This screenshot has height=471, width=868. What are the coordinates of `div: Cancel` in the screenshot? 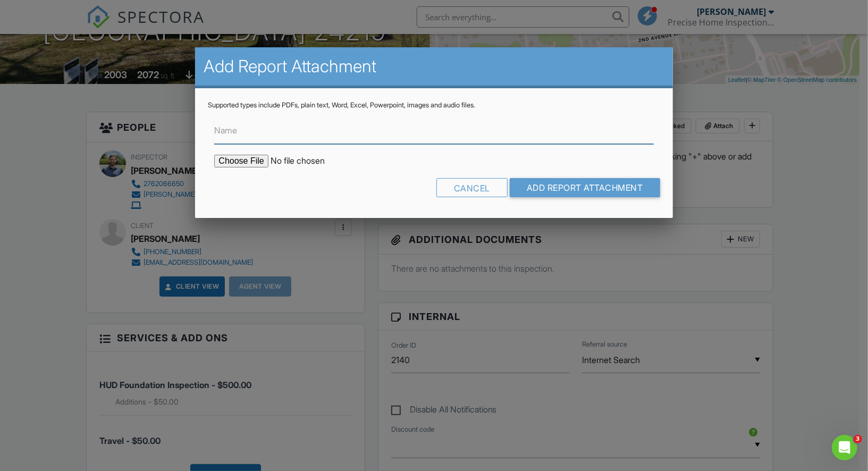 It's located at (472, 188).